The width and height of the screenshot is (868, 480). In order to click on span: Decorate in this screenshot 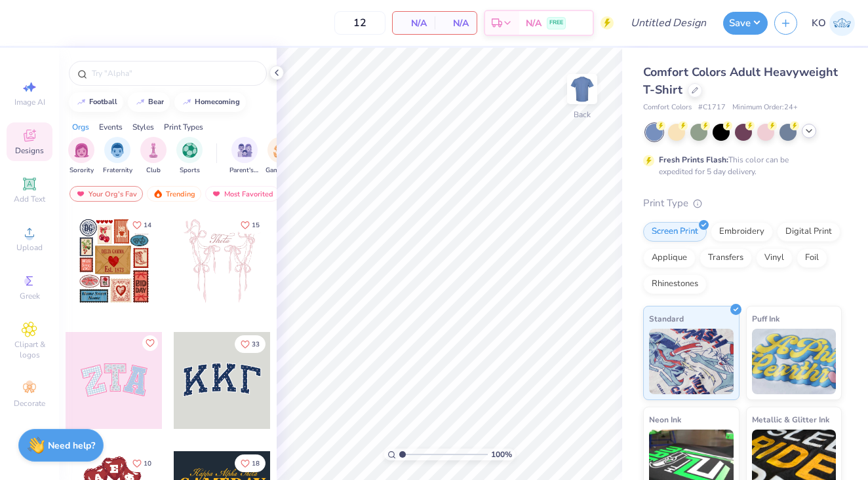, I will do `click(30, 403)`.